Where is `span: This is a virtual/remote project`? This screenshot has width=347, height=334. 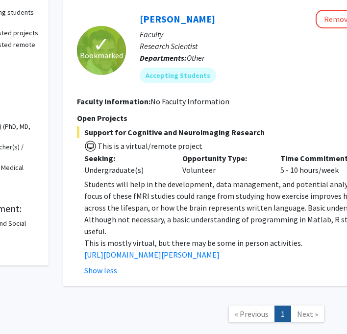
span: This is a virtual/remote project is located at coordinates (150, 146).